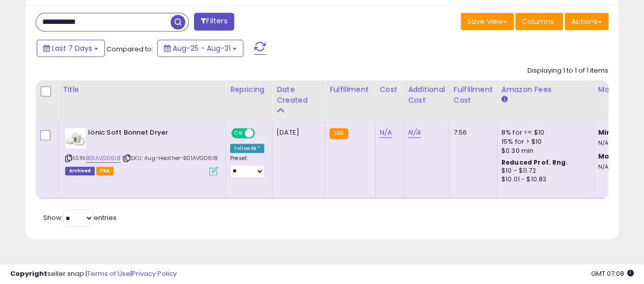 The height and width of the screenshot is (284, 644). Describe the element at coordinates (473, 95) in the screenshot. I see `div: Fulfillment Cost` at that location.